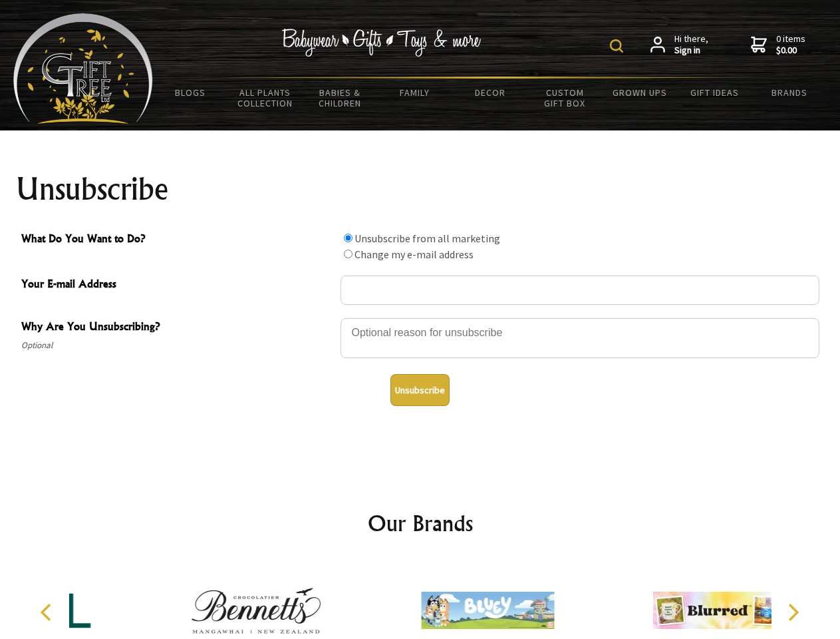 Image resolution: width=840 pixels, height=639 pixels. What do you see at coordinates (382, 43) in the screenshot?
I see `img: Babywear - Gifts - Toys & more` at bounding box center [382, 43].